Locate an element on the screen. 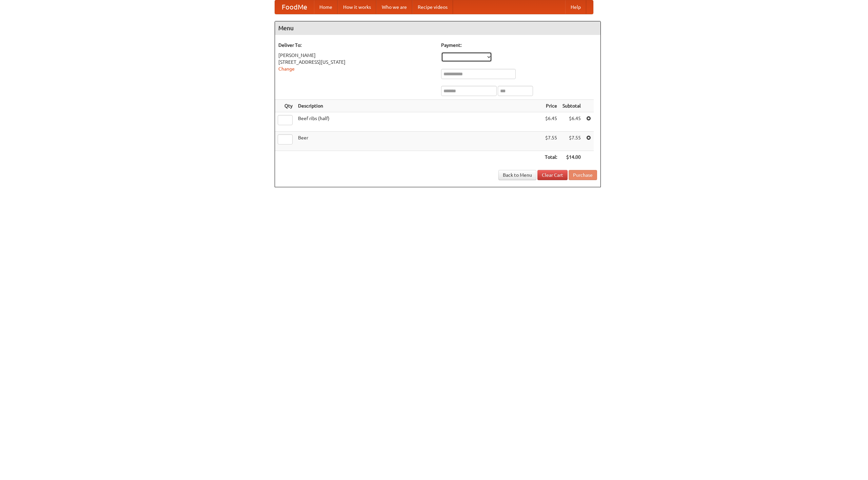 The image size is (868, 480). th: Description is located at coordinates (419, 106).